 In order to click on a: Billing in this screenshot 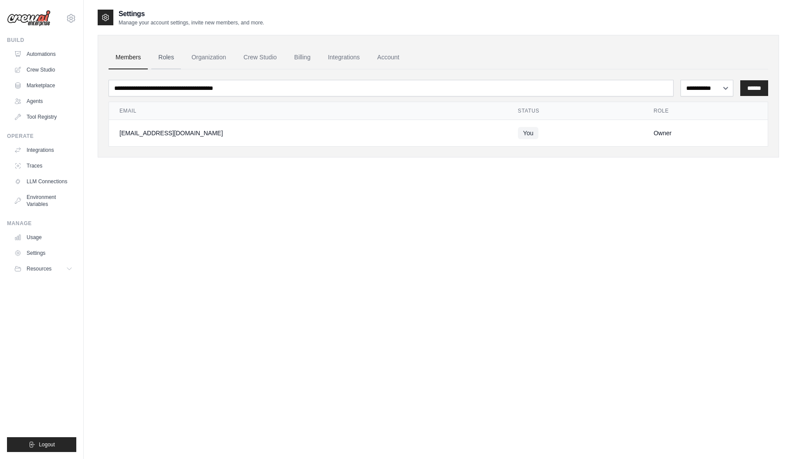, I will do `click(302, 58)`.